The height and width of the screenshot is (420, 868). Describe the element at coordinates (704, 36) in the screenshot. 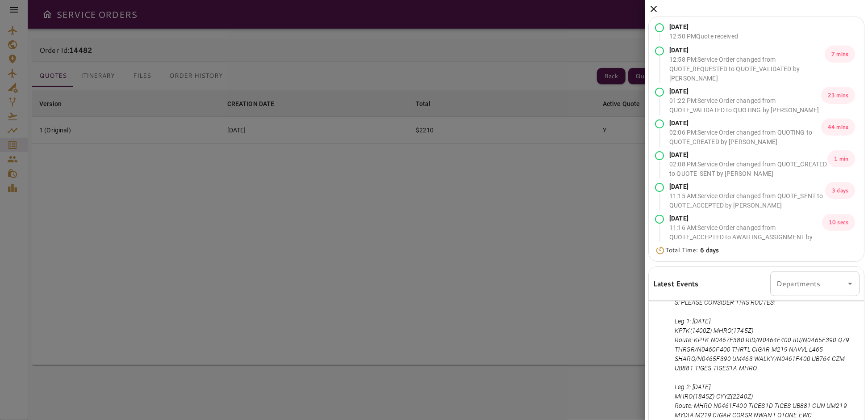

I see `p: 12:50 PM Quote received` at that location.